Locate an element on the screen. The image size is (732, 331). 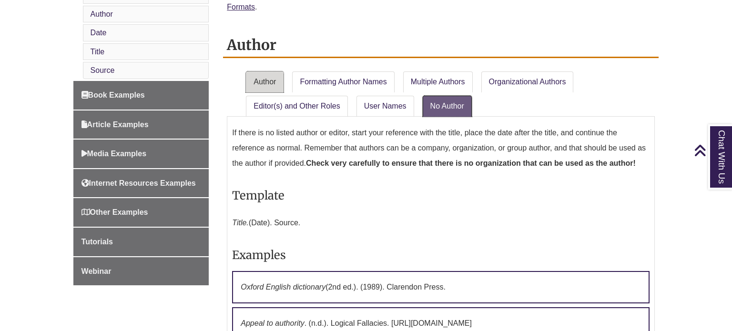
a: Book Examples is located at coordinates (141, 95).